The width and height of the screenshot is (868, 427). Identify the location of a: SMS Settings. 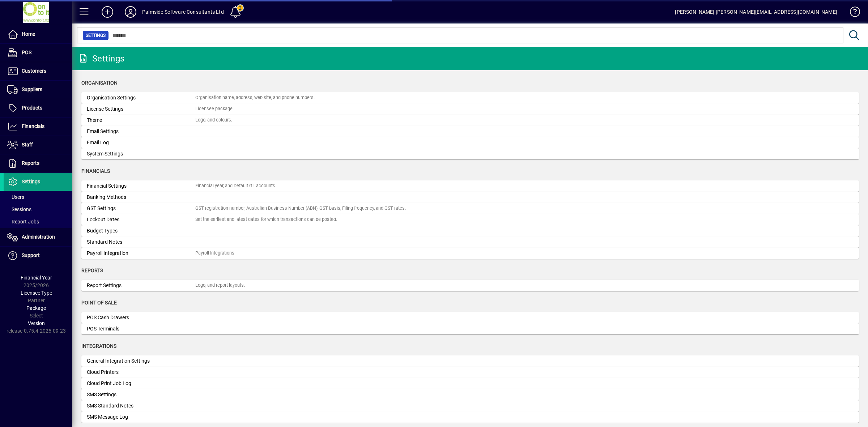
(470, 395).